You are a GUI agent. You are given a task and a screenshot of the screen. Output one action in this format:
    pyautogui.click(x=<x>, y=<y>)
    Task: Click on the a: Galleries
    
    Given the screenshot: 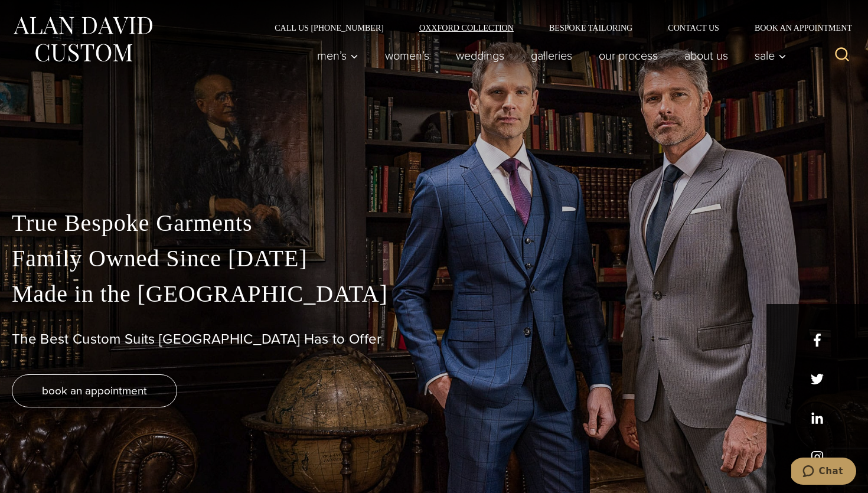 What is the action you would take?
    pyautogui.click(x=552, y=55)
    